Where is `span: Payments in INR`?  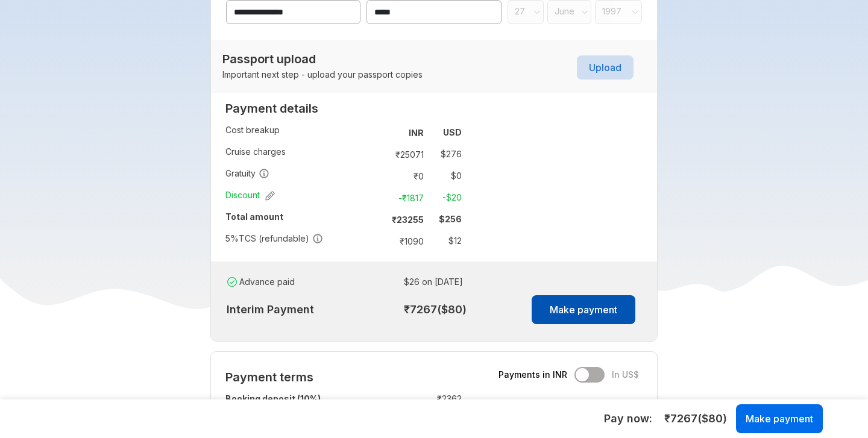 span: Payments in INR is located at coordinates (533, 375).